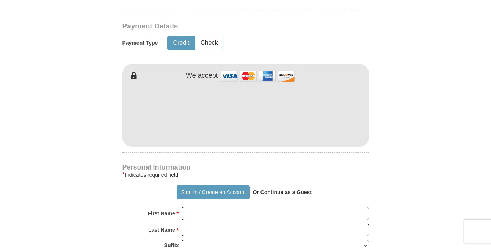 This screenshot has height=248, width=491. Describe the element at coordinates (161, 230) in the screenshot. I see `strong: Last Name` at that location.